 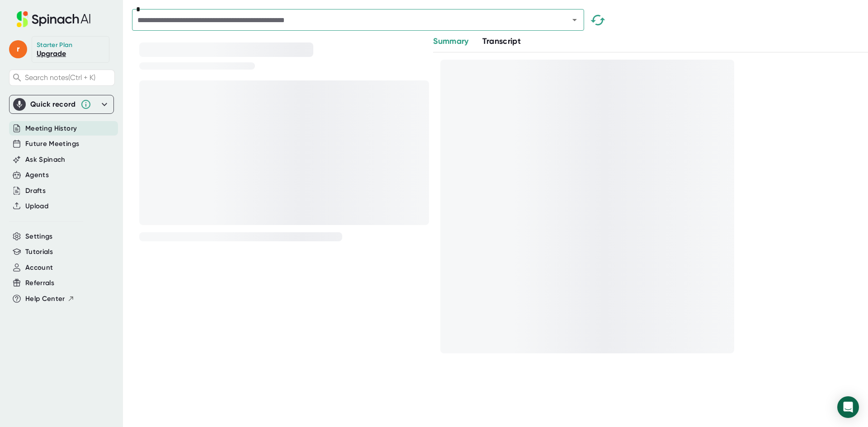 What do you see at coordinates (35, 190) in the screenshot?
I see `button: Drafts` at bounding box center [35, 190].